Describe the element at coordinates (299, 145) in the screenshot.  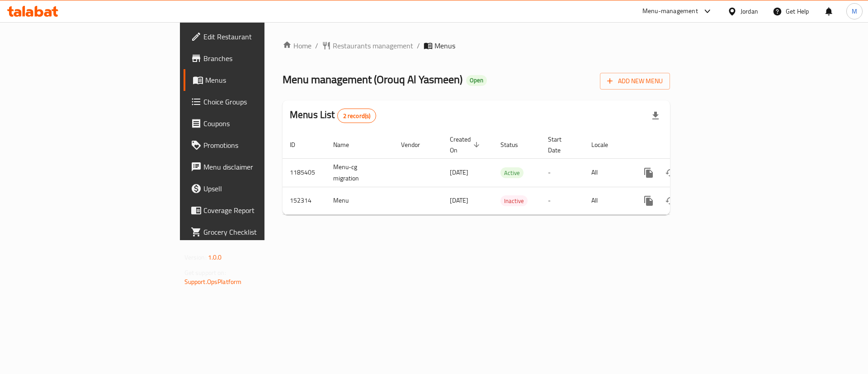
I see `span: ID` at that location.